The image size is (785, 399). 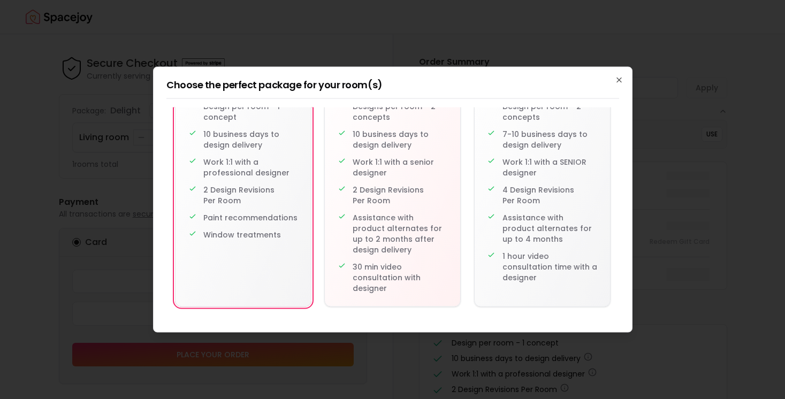 I want to click on h2: Choose the perfect package for your room(s), so click(x=393, y=85).